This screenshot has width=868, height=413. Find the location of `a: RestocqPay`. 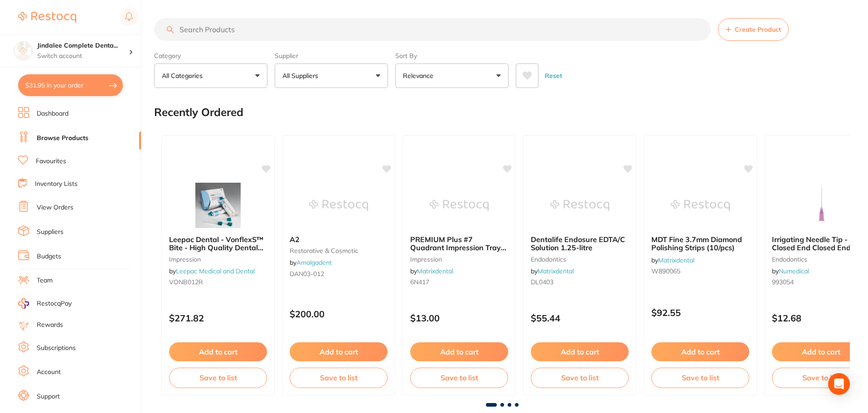

a: RestocqPay is located at coordinates (45, 303).